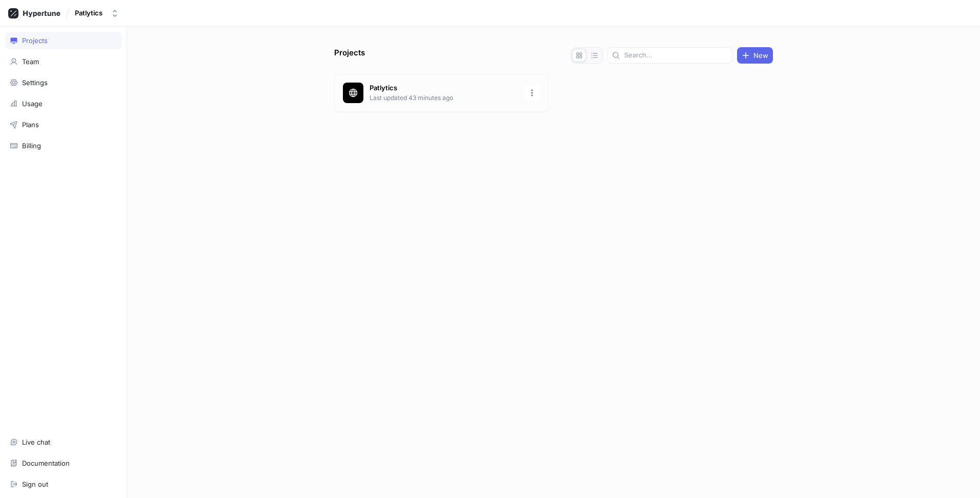 The height and width of the screenshot is (498, 980). Describe the element at coordinates (63, 124) in the screenshot. I see `a: Plans` at that location.